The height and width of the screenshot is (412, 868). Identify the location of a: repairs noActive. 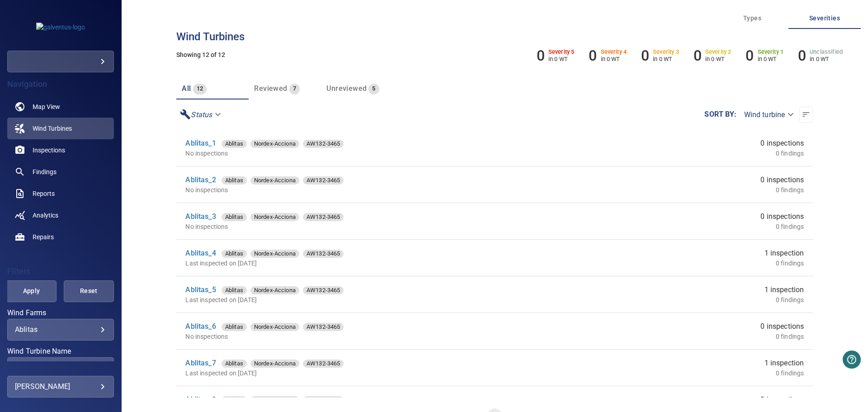
(61, 237).